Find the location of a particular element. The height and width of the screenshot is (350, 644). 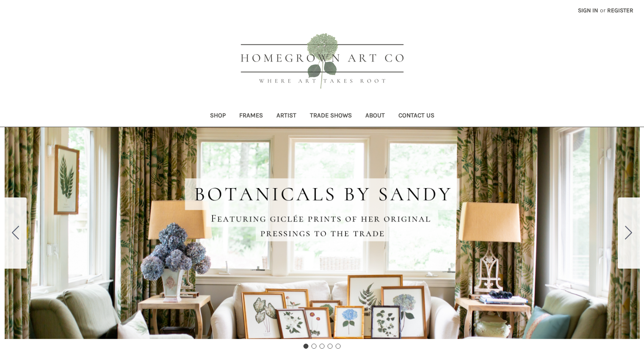

button: Go to slide 1 is located at coordinates (306, 346).